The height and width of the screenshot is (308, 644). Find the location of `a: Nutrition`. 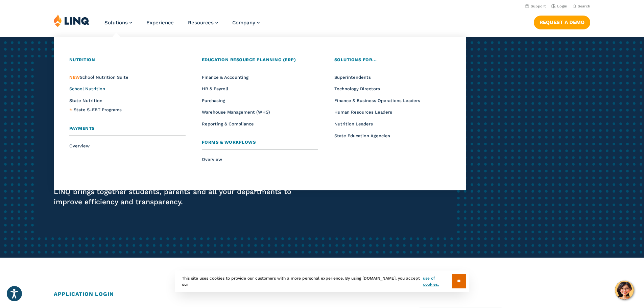

a: Nutrition is located at coordinates (128, 62).